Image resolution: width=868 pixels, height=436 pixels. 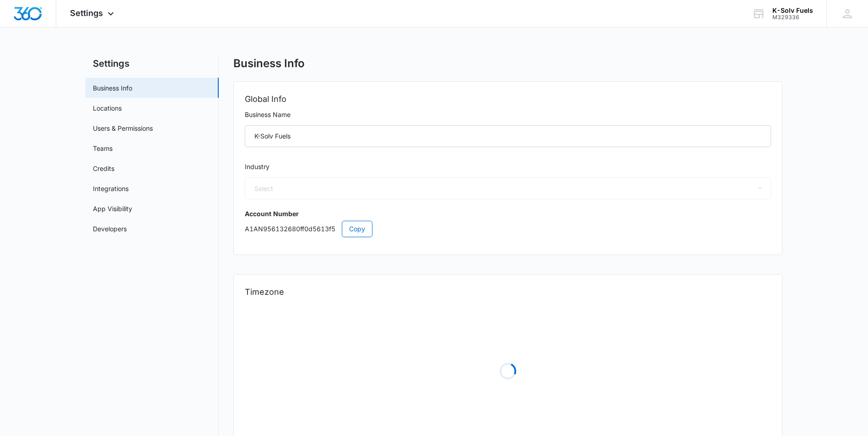 I want to click on h2: Global Info, so click(x=508, y=99).